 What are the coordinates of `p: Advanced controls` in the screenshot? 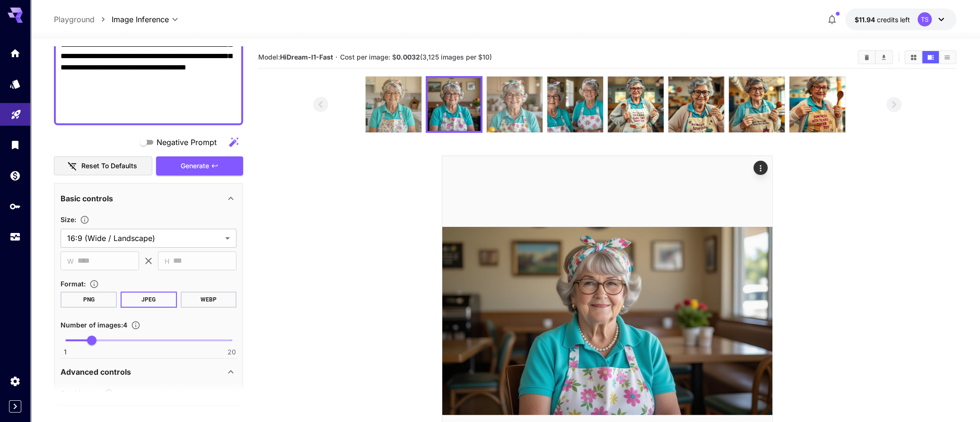 It's located at (95, 372).